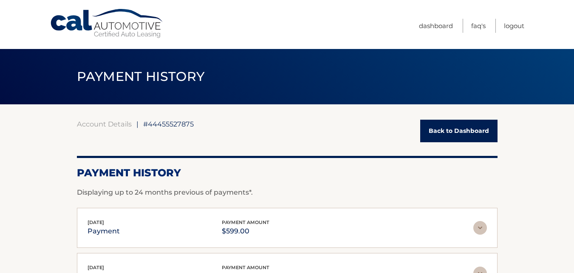 This screenshot has height=273, width=574. What do you see at coordinates (480, 227) in the screenshot?
I see `img: accordion-rest.svg` at bounding box center [480, 227].